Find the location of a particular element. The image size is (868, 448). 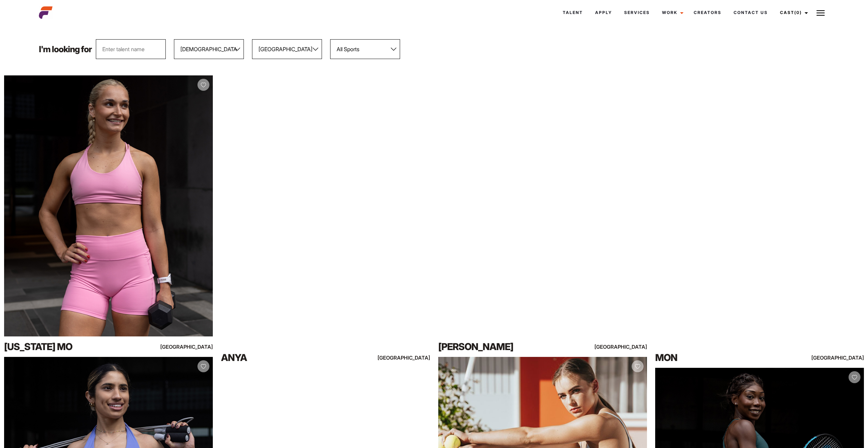

img: Burger icon is located at coordinates (821, 13).